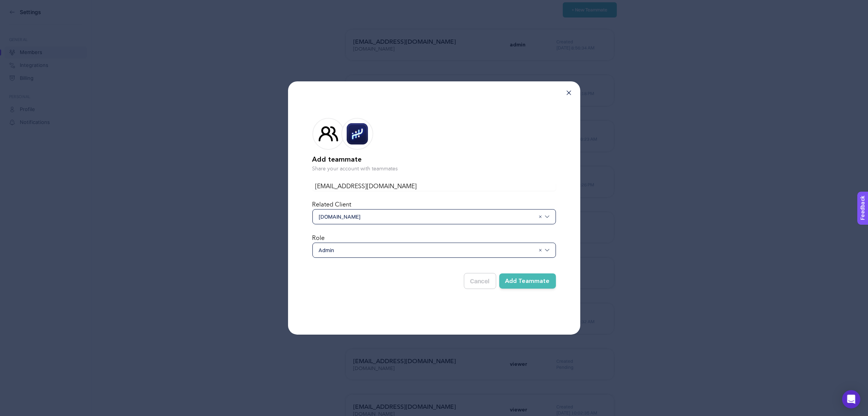 This screenshot has height=416, width=868. What do you see at coordinates (434, 160) in the screenshot?
I see `h2: Add teammate` at bounding box center [434, 160].